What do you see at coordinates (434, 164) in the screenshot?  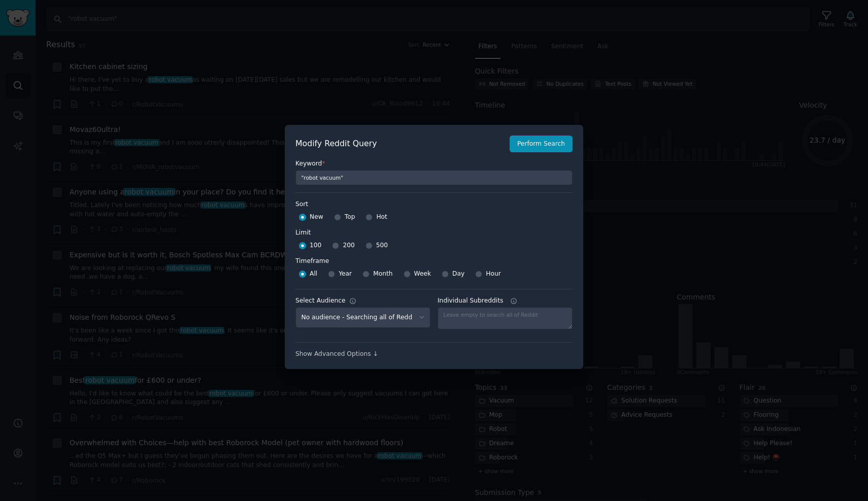 I see `label: Keyword` at bounding box center [434, 164].